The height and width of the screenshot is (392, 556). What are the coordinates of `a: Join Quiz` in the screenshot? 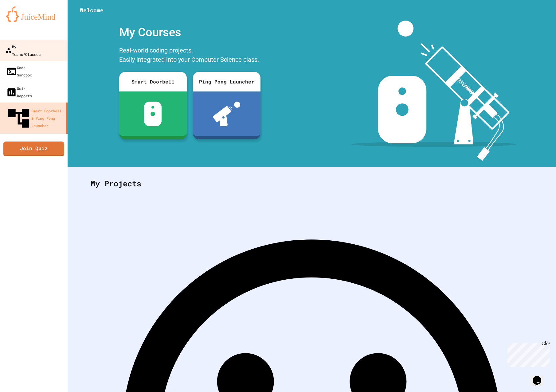 It's located at (33, 148).